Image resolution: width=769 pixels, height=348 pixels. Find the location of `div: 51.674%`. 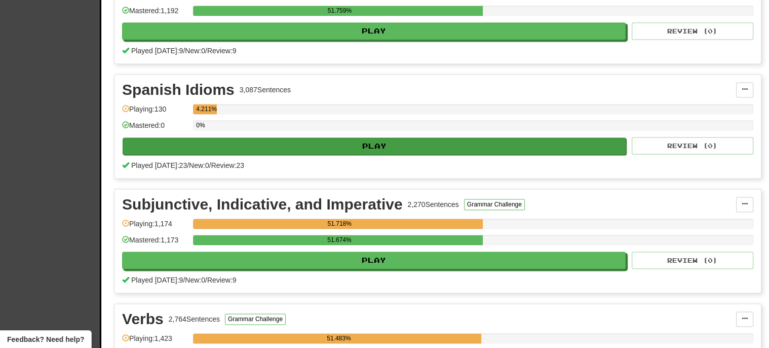

div: 51.674% is located at coordinates (339, 240).